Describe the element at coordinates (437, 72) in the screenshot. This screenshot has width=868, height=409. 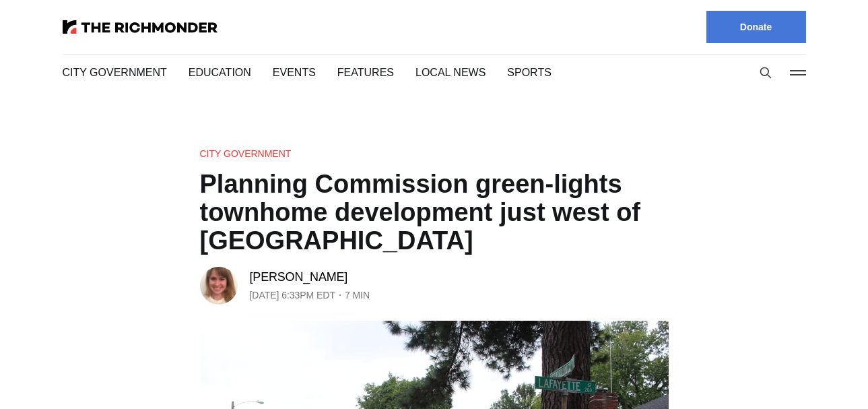
I see `a: Local News` at that location.